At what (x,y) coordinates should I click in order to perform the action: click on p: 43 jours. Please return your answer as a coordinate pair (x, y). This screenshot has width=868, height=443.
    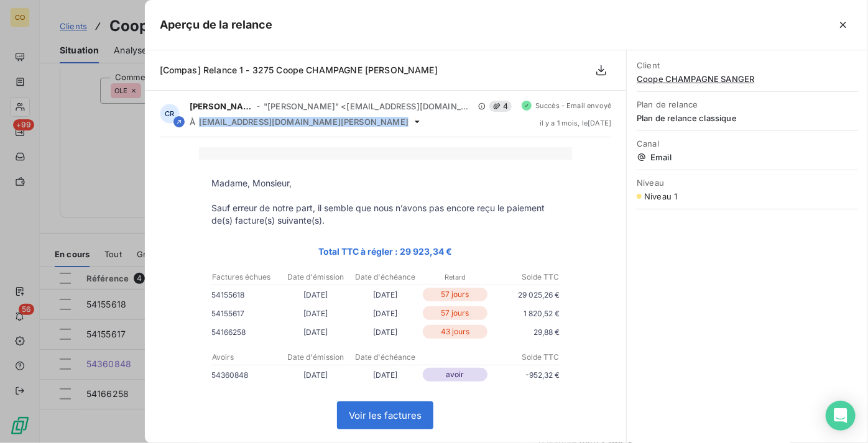
    Looking at the image, I should click on (455, 332).